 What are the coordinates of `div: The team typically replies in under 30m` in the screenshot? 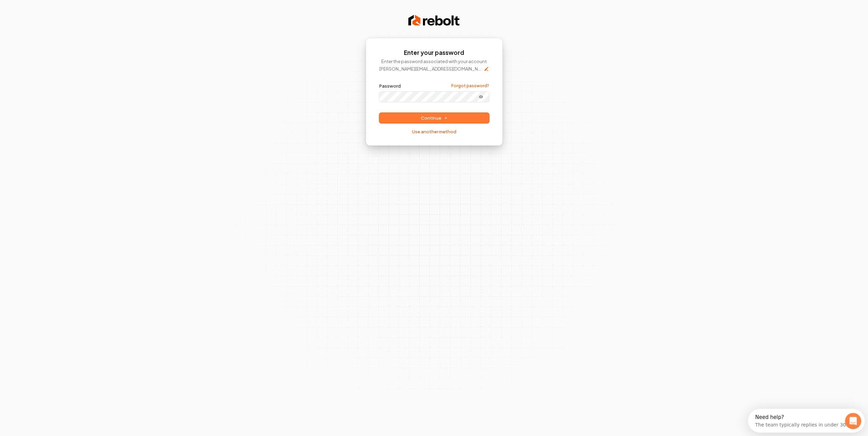 It's located at (54, 15).